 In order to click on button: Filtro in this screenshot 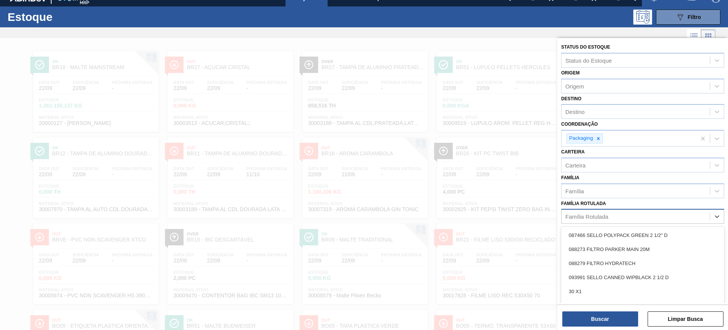, I will do `click(688, 17)`.